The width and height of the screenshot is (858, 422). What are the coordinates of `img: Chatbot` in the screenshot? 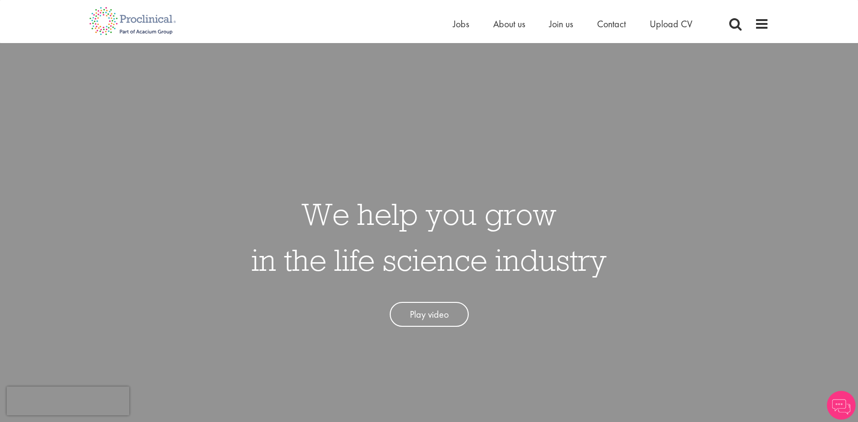 It's located at (841, 406).